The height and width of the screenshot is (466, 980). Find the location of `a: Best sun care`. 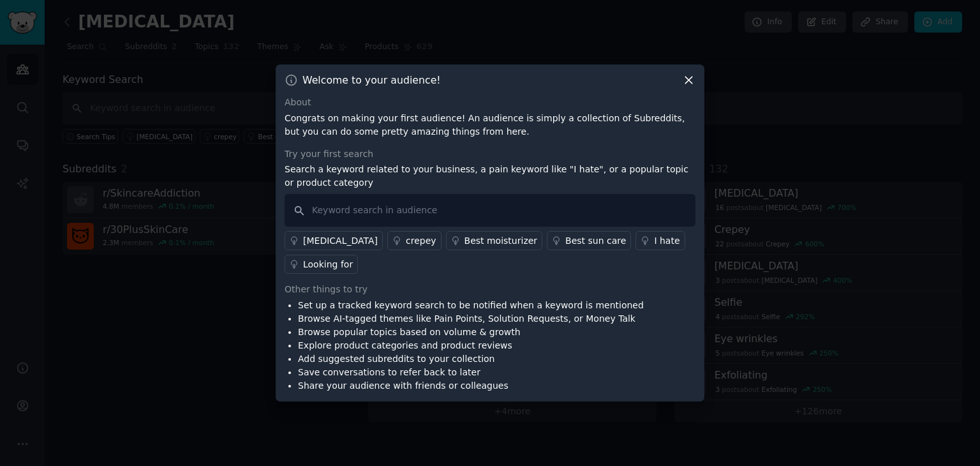

a: Best sun care is located at coordinates (589, 241).